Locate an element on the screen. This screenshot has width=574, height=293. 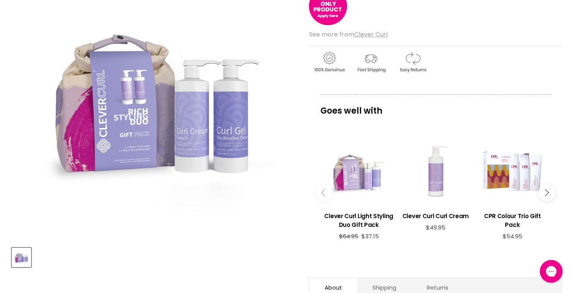
u: Clever Curl is located at coordinates (371, 34).